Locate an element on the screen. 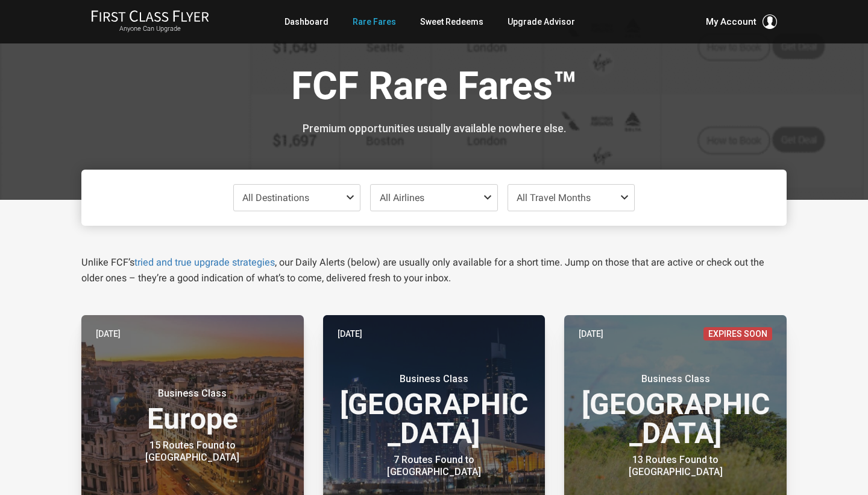 The image size is (868, 495). a: Sweet Redeems is located at coordinates (451, 22).